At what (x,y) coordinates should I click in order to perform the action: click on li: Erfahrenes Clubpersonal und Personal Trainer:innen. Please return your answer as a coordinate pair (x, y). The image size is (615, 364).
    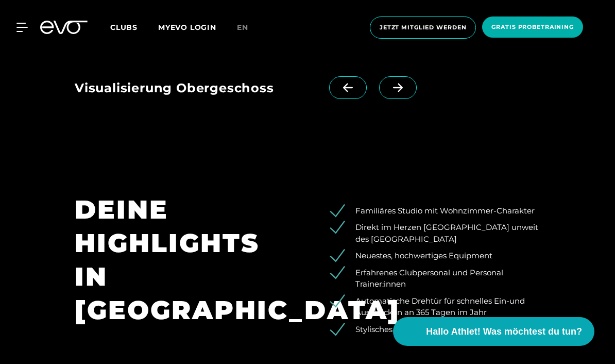
    Looking at the image, I should click on (439, 278).